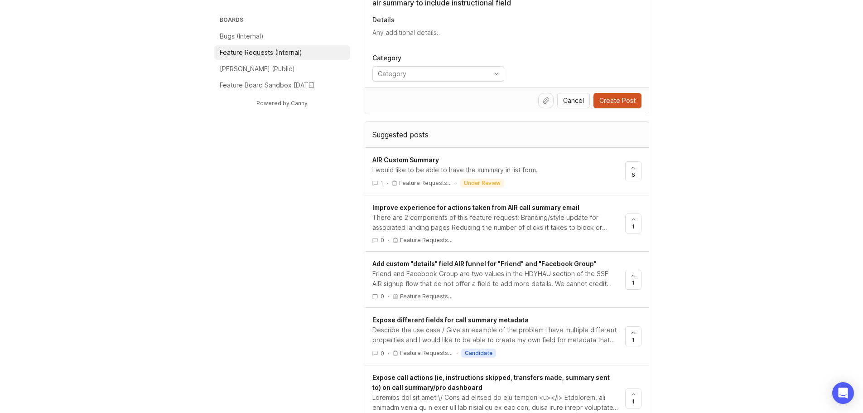  What do you see at coordinates (634, 171) in the screenshot?
I see `button: 6` at bounding box center [634, 171].